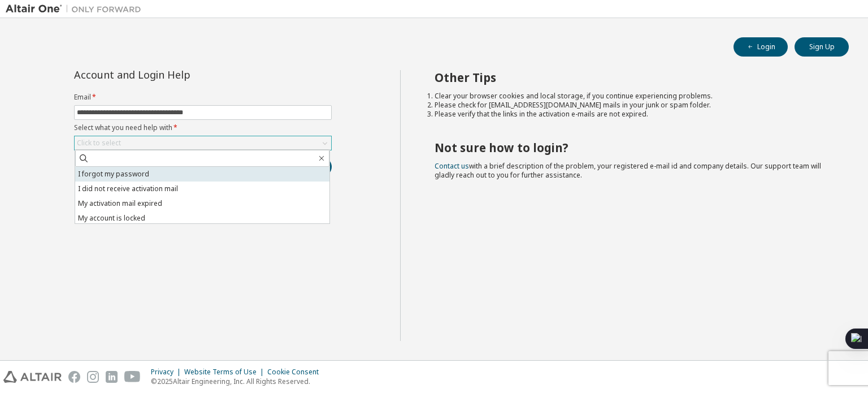 The width and height of the screenshot is (868, 393). I want to click on label: Select what you need help with, so click(203, 128).